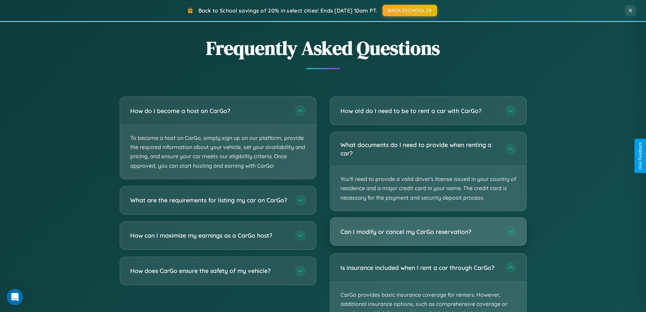 The image size is (646, 312). What do you see at coordinates (218, 152) in the screenshot?
I see `p: To become a host on CarGo, simply sign up on our platform, provide the required information about...` at bounding box center [218, 152].